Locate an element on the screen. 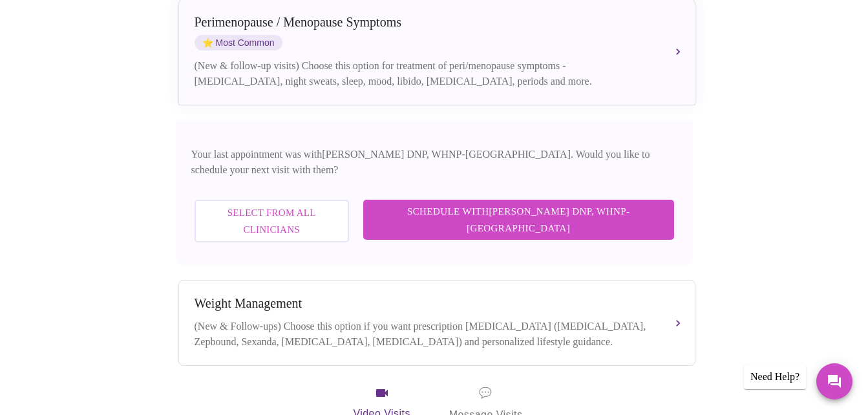  span: Most Common is located at coordinates (238, 42).